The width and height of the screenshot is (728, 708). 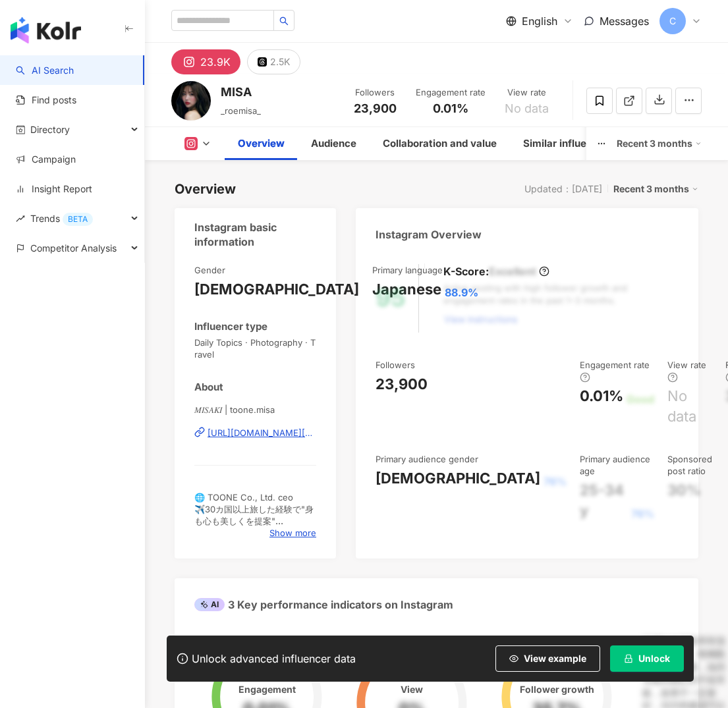 I want to click on div: Follower growth, so click(x=556, y=690).